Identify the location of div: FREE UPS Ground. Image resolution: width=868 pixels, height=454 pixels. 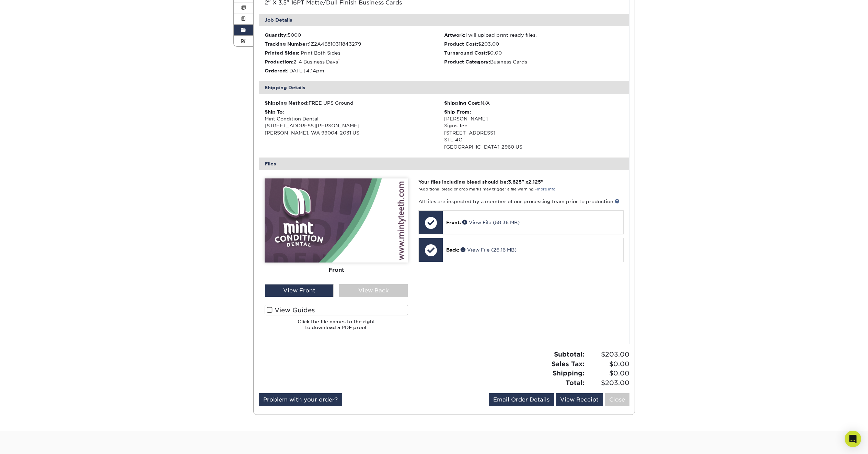
(354, 103).